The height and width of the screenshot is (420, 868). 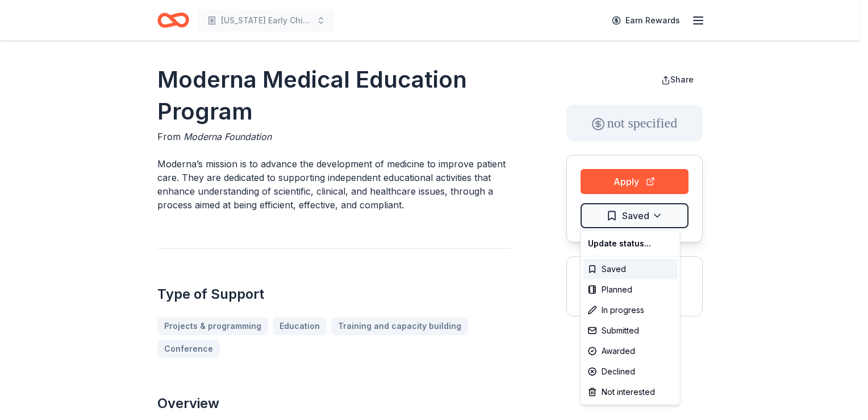 What do you see at coordinates (631, 310) in the screenshot?
I see `div: In progress` at bounding box center [631, 310].